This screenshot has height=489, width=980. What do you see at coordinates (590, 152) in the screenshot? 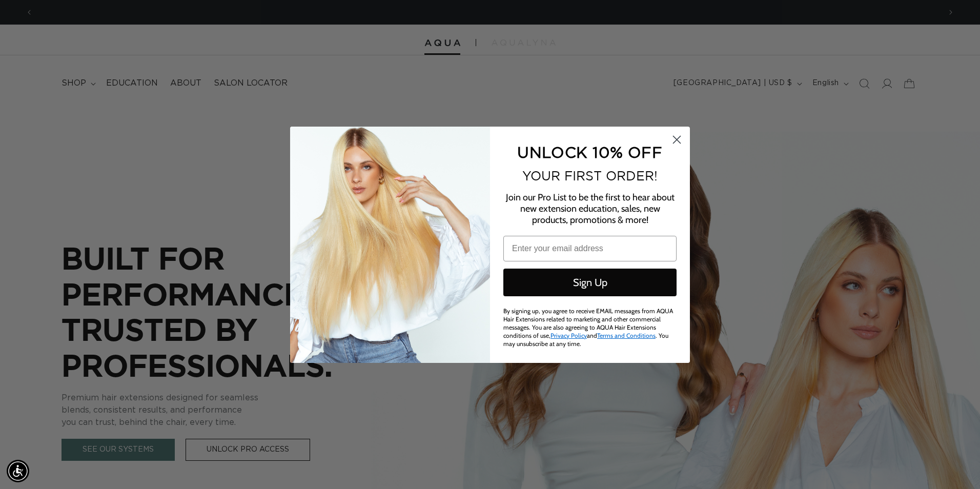
I see `span: UNLOCK 10% OFF` at bounding box center [590, 152].